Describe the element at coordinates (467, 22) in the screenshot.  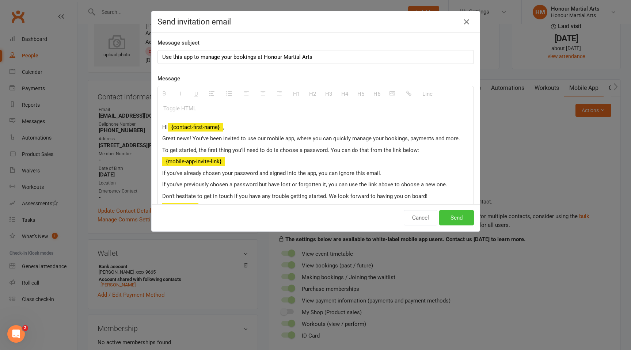
I see `button: Close` at that location.